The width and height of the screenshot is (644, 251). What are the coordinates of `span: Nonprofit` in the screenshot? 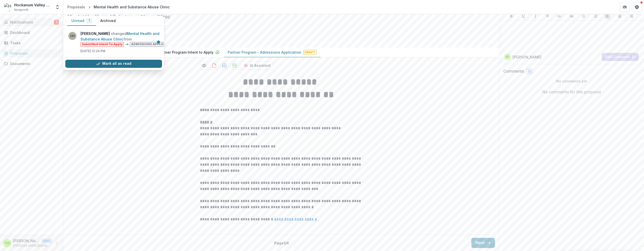 It's located at (21, 10).